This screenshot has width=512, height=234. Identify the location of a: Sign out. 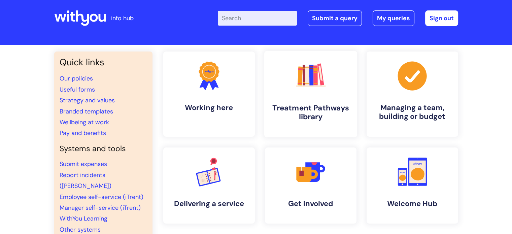
(442, 18).